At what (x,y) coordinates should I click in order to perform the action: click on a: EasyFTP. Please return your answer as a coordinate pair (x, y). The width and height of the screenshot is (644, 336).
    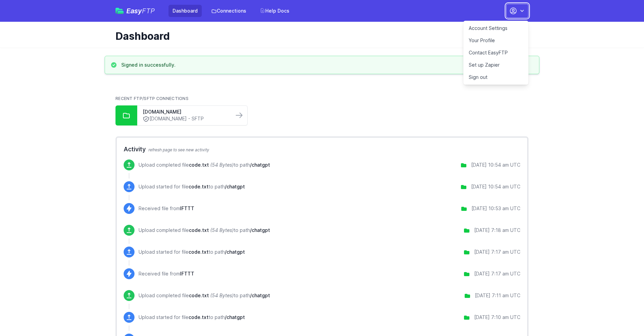
    Looking at the image, I should click on (135, 11).